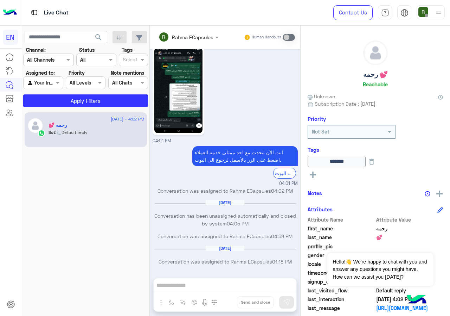 Image resolution: width=450 pixels, height=316 pixels. I want to click on span: Attribute Name, so click(341, 219).